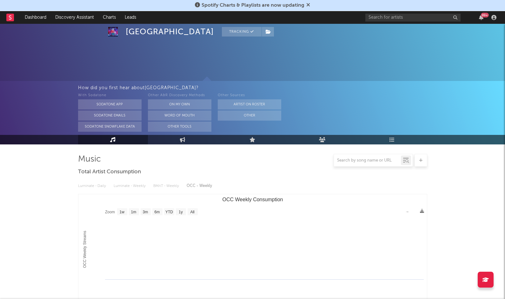 Image resolution: width=505 pixels, height=299 pixels. I want to click on button: Other Tools, so click(180, 127).